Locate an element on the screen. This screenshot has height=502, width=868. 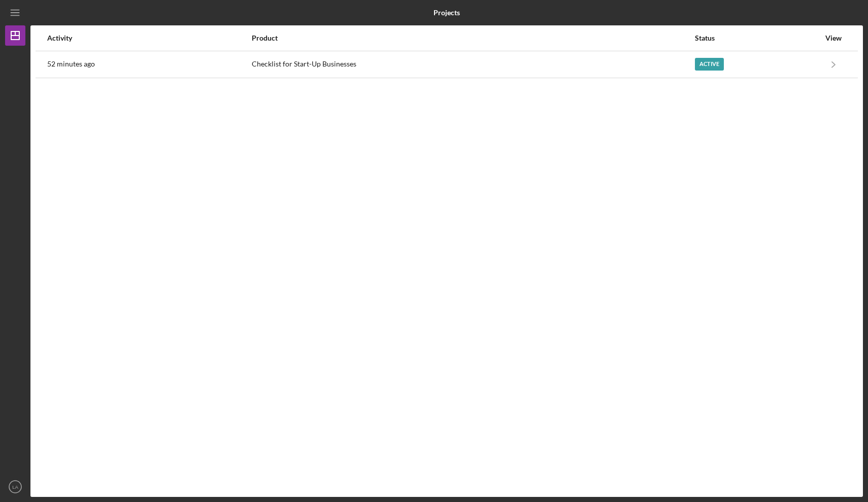
time: 2025-08-19 17:07 is located at coordinates (71, 64).